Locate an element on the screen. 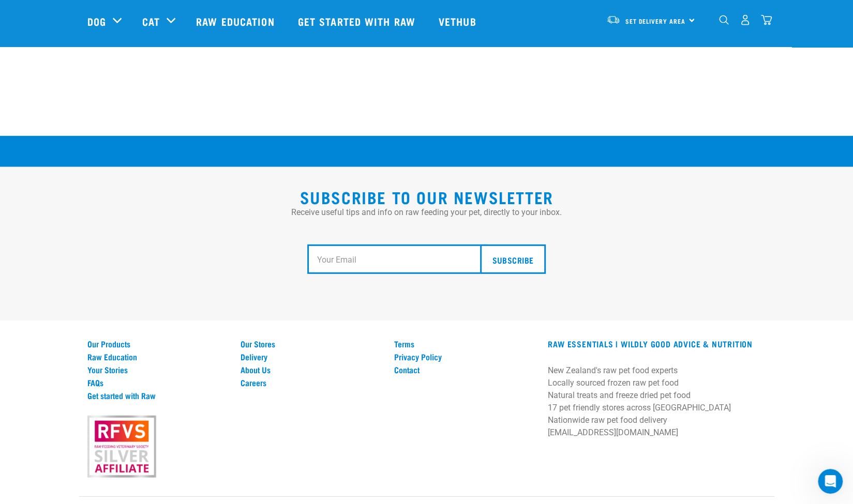 This screenshot has width=853, height=504. img: van-moving.png is located at coordinates (613, 20).